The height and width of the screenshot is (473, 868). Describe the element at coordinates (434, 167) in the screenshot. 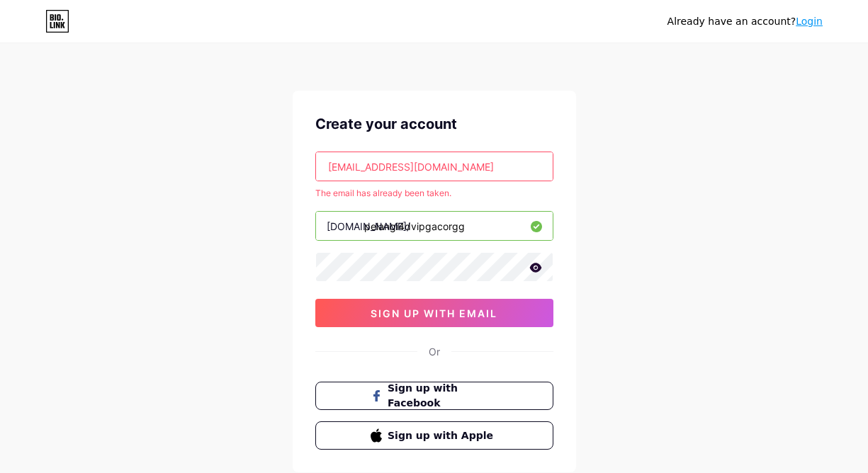

I see `input: Email` at that location.